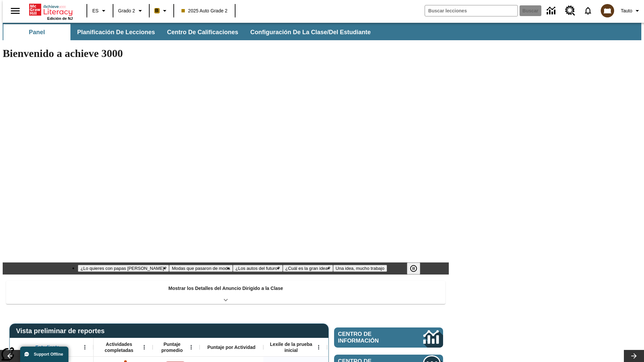 This screenshot has height=362, width=644. Describe the element at coordinates (471, 11) in the screenshot. I see `input: Buscar campo` at that location.